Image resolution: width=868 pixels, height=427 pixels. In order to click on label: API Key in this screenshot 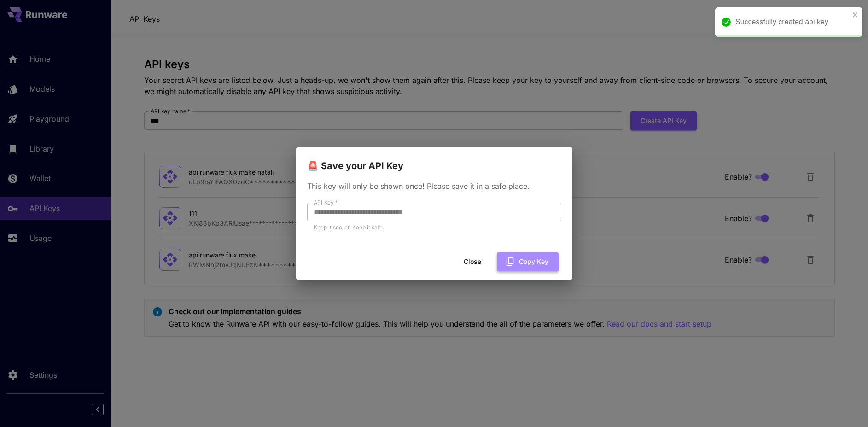, I will do `click(326, 202)`.